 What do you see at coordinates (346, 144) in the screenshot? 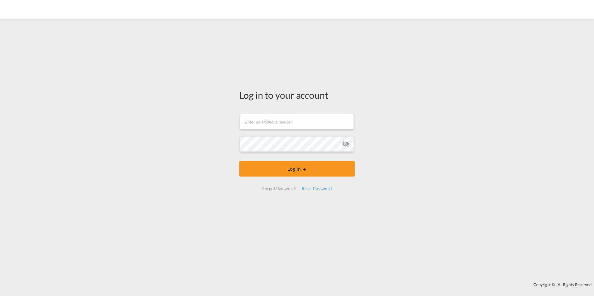
I see `md-icon: icon-eye-off` at bounding box center [346, 144].